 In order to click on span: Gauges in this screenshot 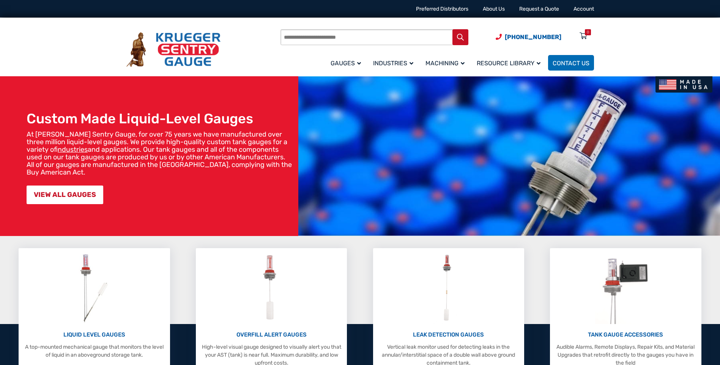, I will do `click(346, 63)`.